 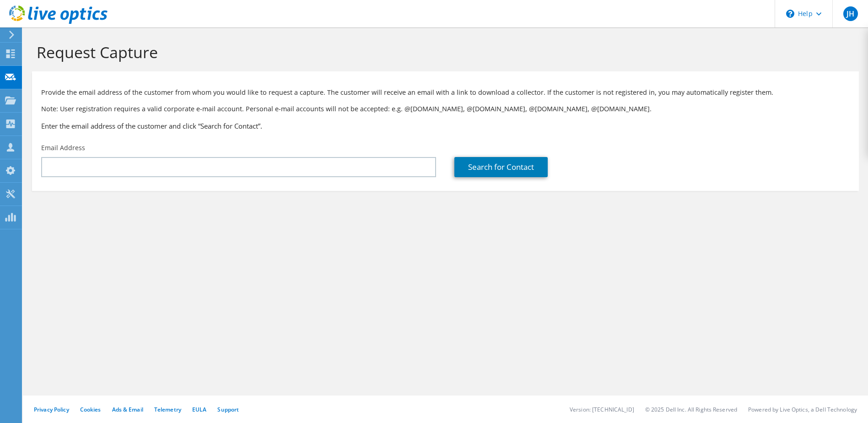 What do you see at coordinates (501, 167) in the screenshot?
I see `a: Search for Contact` at bounding box center [501, 167].